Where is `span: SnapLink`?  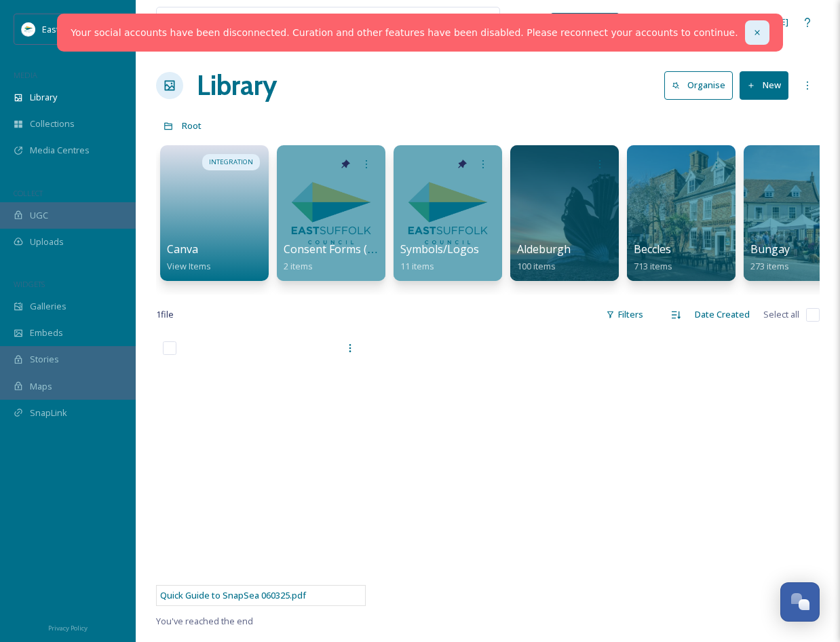 span: SnapLink is located at coordinates (48, 413).